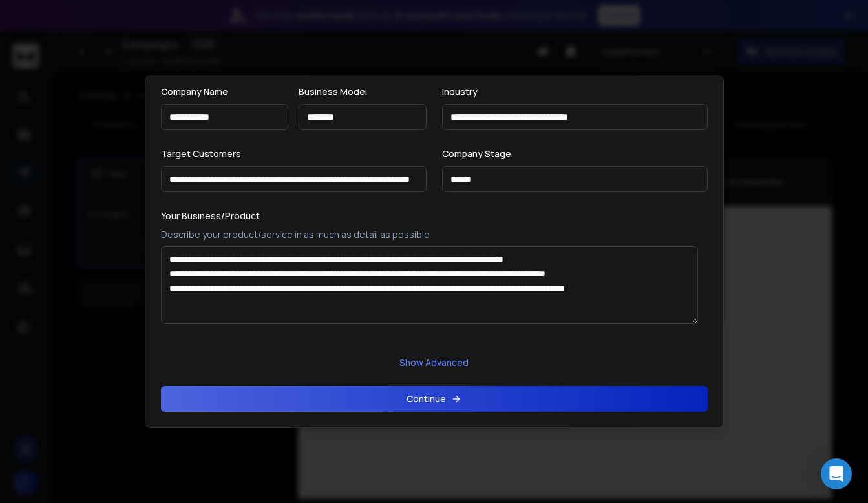 The height and width of the screenshot is (503, 868). Describe the element at coordinates (210, 216) in the screenshot. I see `label: Your Business/Product` at that location.